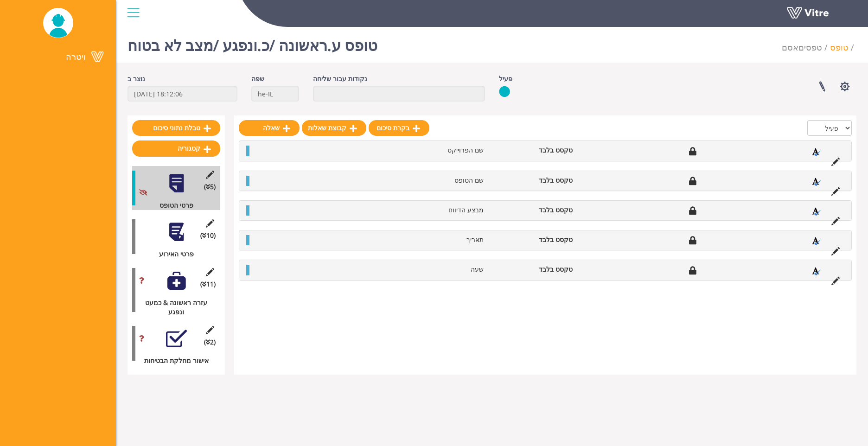 The image size is (868, 446). I want to click on span: שם הפרוייקט, so click(466, 150).